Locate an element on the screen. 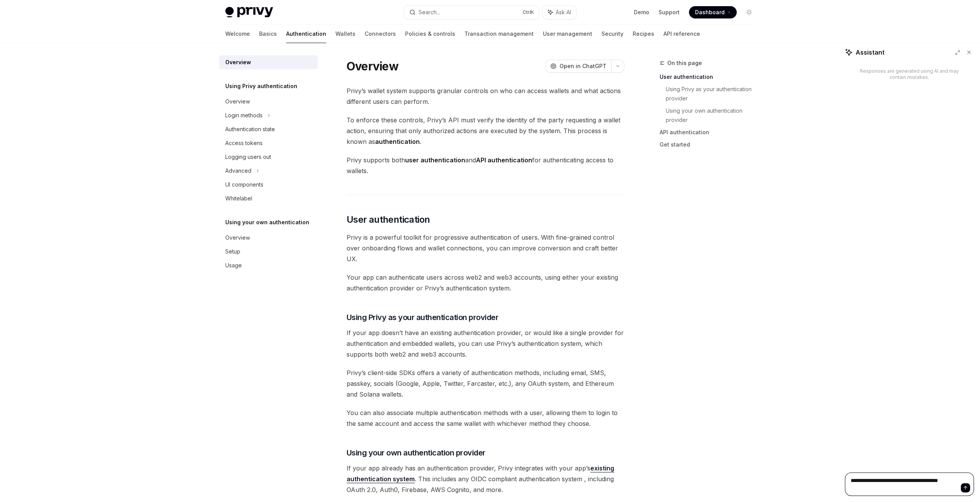 The height and width of the screenshot is (502, 980). span: User authentication is located at coordinates (388, 220).